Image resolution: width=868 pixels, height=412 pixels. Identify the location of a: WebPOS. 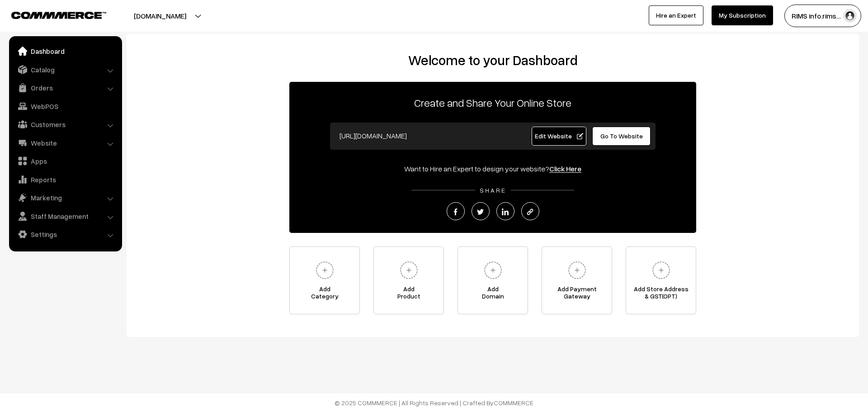
(65, 106).